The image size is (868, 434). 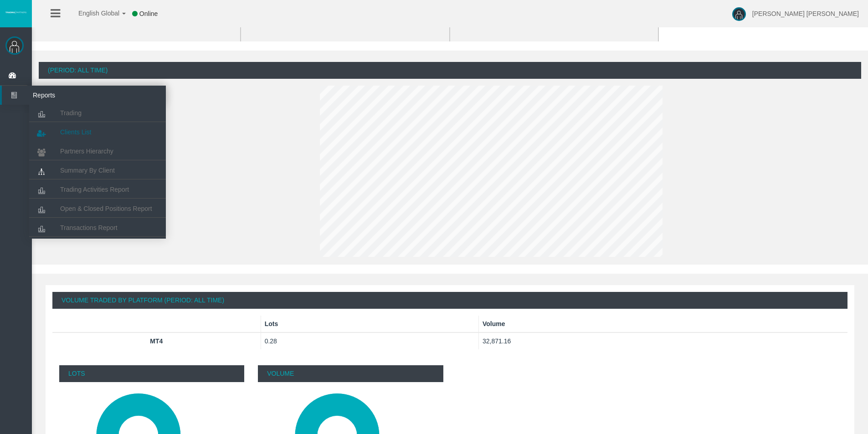 What do you see at coordinates (106, 209) in the screenshot?
I see `span: Open & Closed Positions Report` at bounding box center [106, 209].